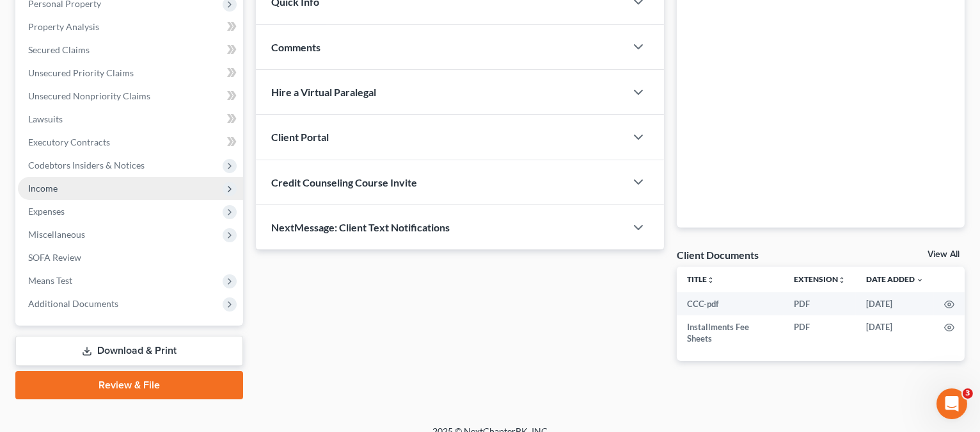 The width and height of the screenshot is (980, 432). Describe the element at coordinates (63, 27) in the screenshot. I see `span: Property Analysis` at that location.